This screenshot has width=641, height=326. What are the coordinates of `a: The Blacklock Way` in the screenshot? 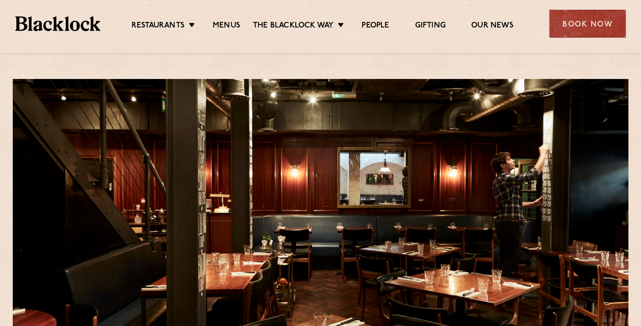 It's located at (293, 27).